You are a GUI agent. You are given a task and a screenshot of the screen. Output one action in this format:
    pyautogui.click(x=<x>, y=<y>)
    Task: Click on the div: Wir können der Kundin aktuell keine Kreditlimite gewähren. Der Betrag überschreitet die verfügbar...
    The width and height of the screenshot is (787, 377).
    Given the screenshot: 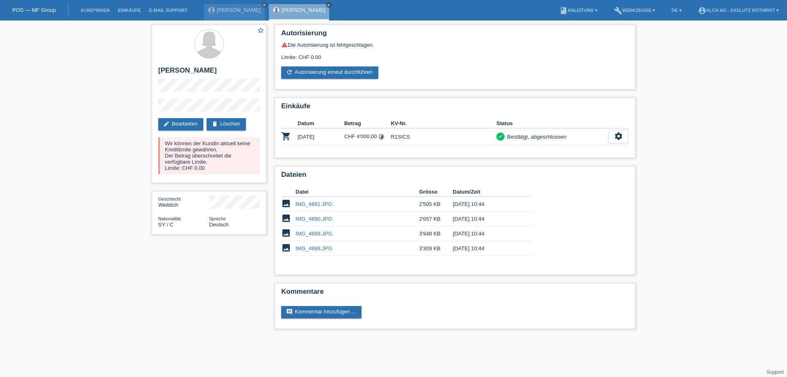 What is the action you would take?
    pyautogui.click(x=209, y=155)
    